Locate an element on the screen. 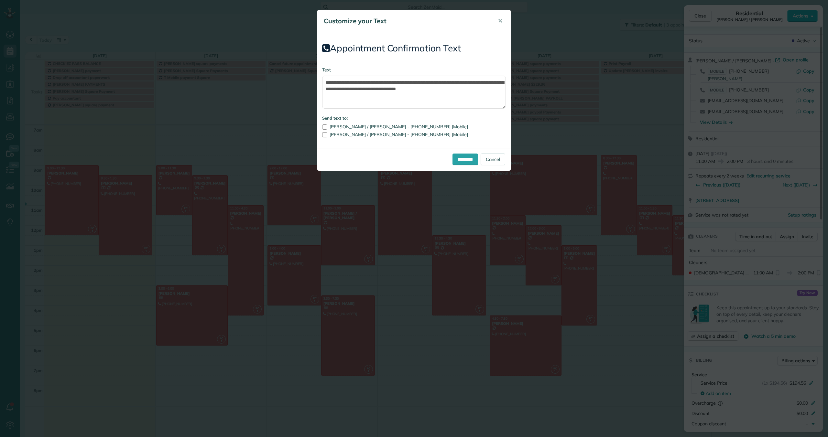  strong: Send text to: is located at coordinates (335, 118).